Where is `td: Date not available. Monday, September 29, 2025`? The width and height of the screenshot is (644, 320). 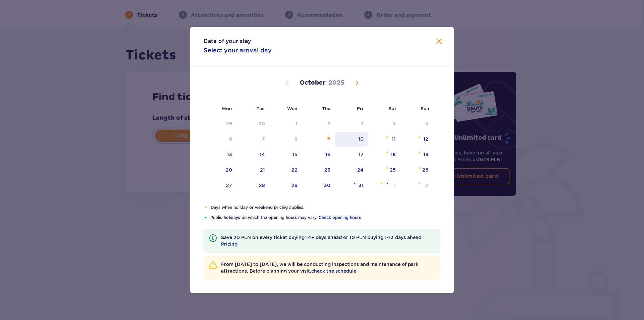
td: Date not available. Monday, September 29, 2025 is located at coordinates (220, 124).